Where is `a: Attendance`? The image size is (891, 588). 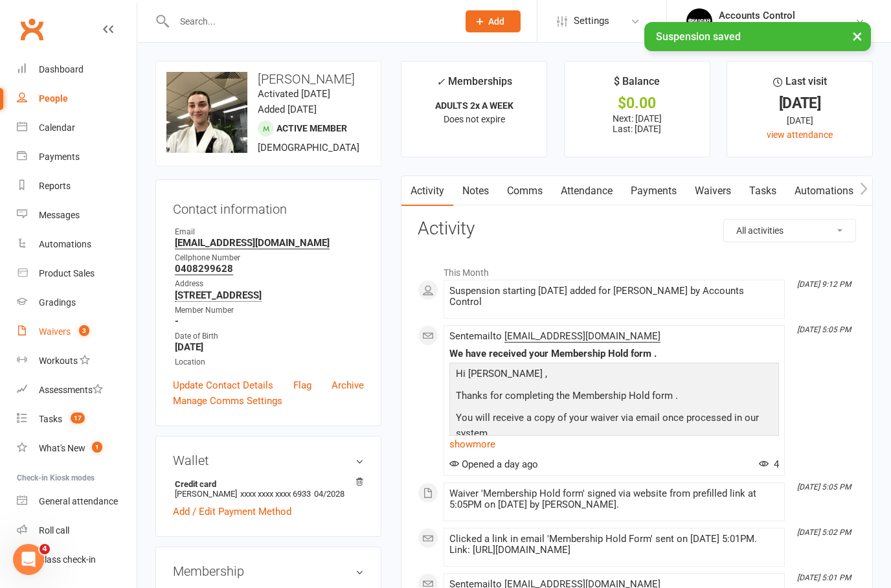 a: Attendance is located at coordinates (587, 191).